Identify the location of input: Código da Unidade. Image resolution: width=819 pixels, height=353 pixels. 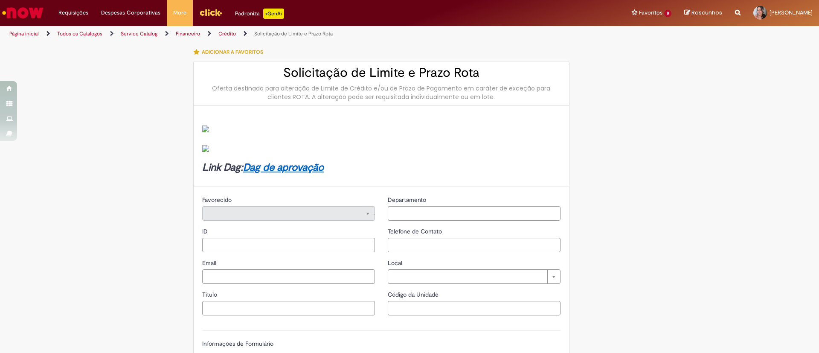
(474, 308).